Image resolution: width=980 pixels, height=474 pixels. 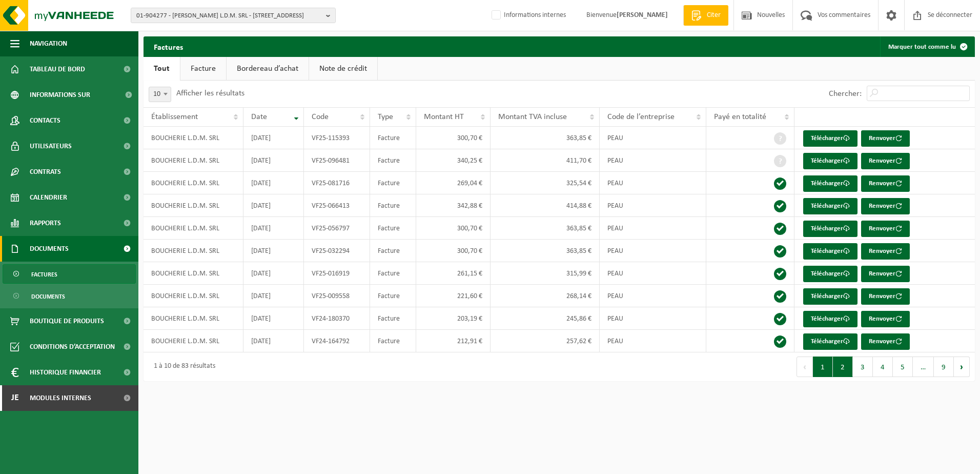 I want to click on span: Historique financier, so click(x=65, y=372).